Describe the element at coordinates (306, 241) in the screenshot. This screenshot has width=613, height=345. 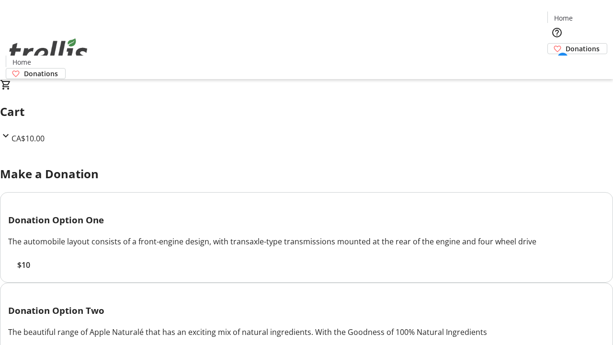
I see `div: The automobile layout consists of a front-engine design, with transaxle-type transmissions mounte...` at that location.